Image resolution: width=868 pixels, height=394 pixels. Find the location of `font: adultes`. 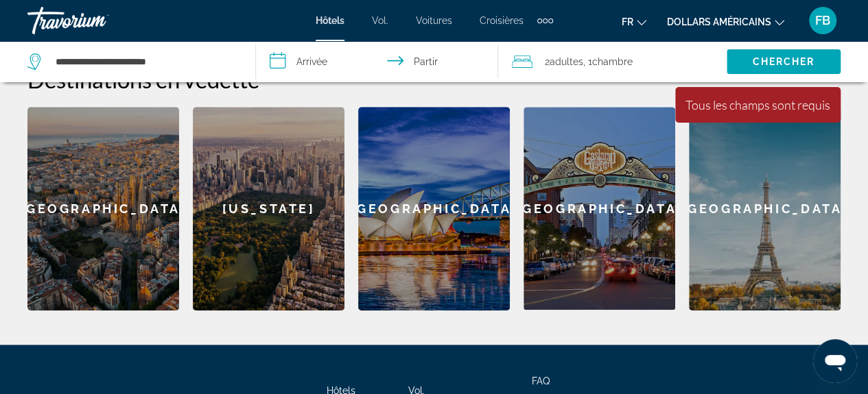

font: adultes is located at coordinates (566, 62).